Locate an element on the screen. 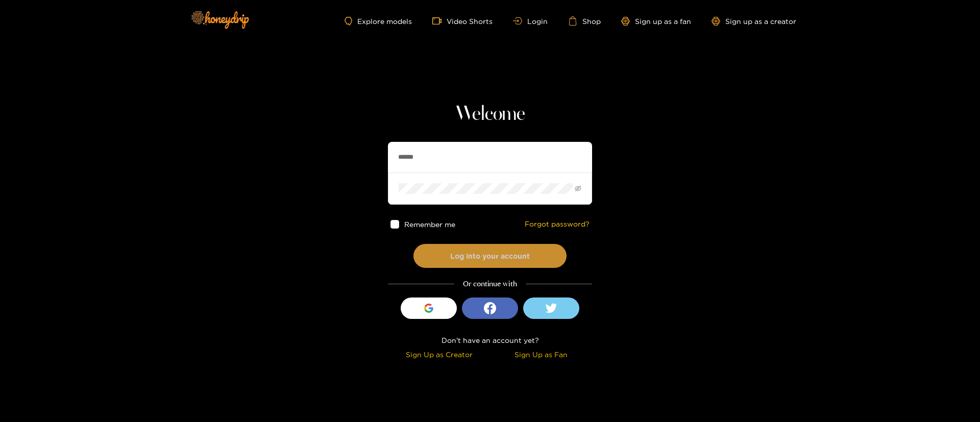 This screenshot has height=422, width=980. a: Shop is located at coordinates (585, 21).